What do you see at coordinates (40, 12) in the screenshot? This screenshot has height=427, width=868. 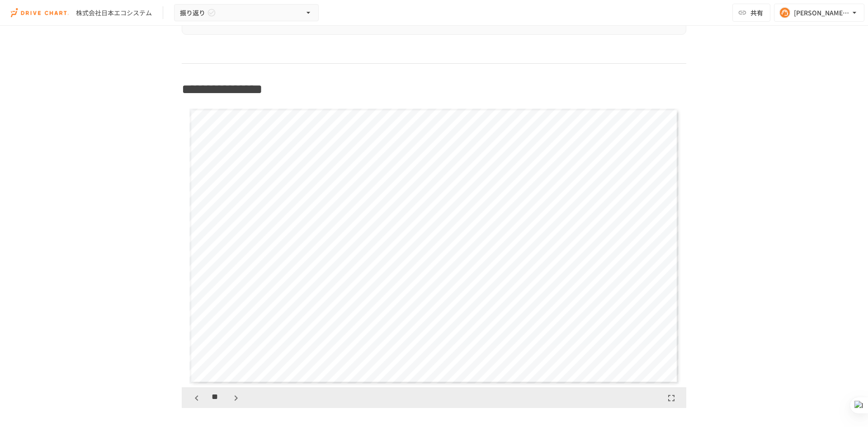 I see `img: i9VDDS9JuLRLX3JIUyK59LcYp6Y9cayLPHs4hOxMB9W` at bounding box center [40, 12].